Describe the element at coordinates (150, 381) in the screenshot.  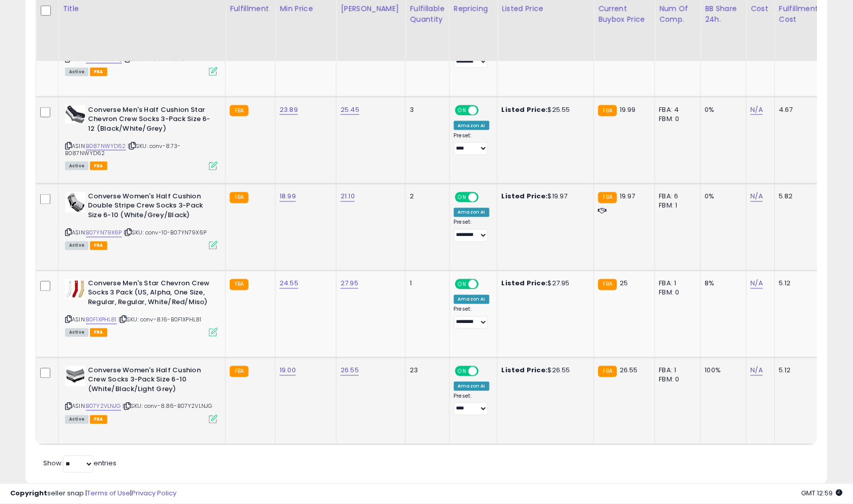
I see `b: Converse Women's Half Cushion Crew Socks 3-Pack Size 6-10 (White/Black/Light Grey)` at that location.